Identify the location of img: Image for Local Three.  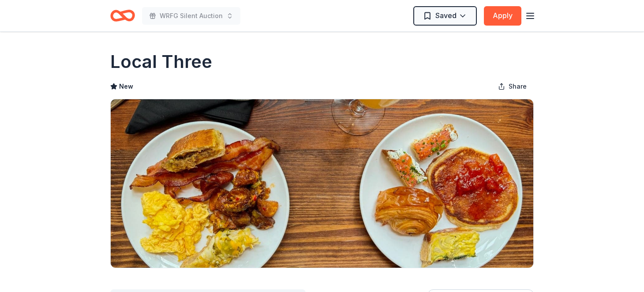
(322, 184).